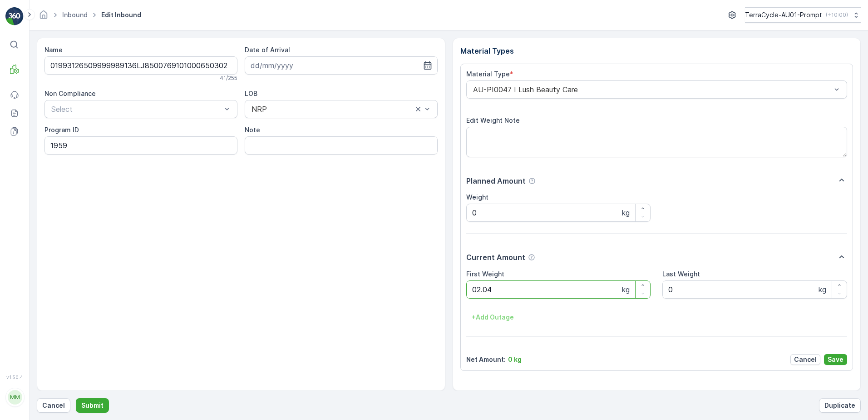  Describe the element at coordinates (836, 359) in the screenshot. I see `p: Save` at that location.